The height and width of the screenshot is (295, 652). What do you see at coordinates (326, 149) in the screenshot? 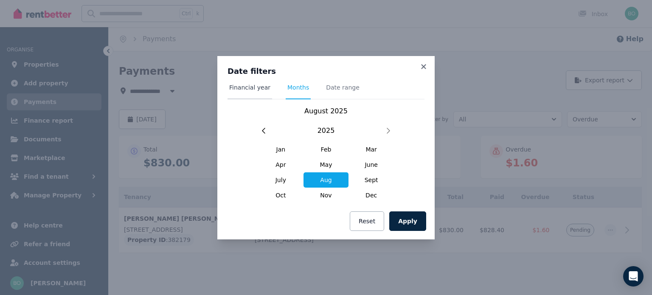
I see `span: Feb` at bounding box center [326, 149].